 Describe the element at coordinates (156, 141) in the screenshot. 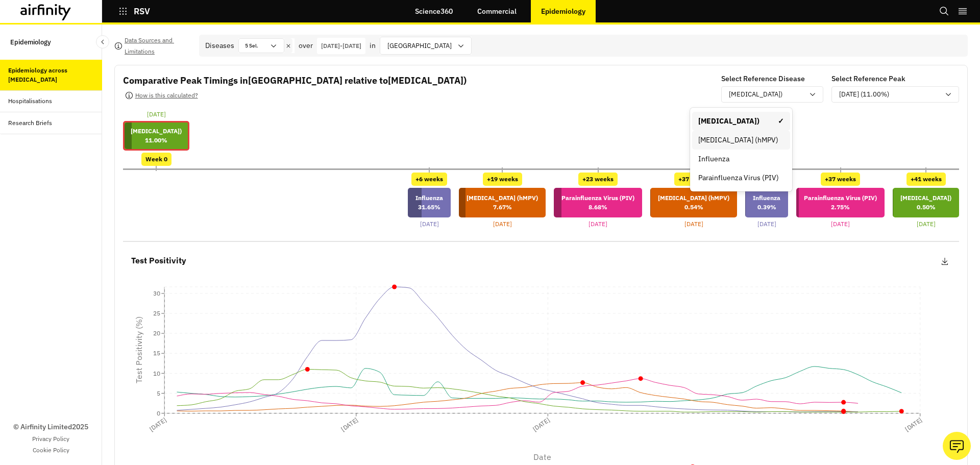

I see `p: 11.00 %` at that location.